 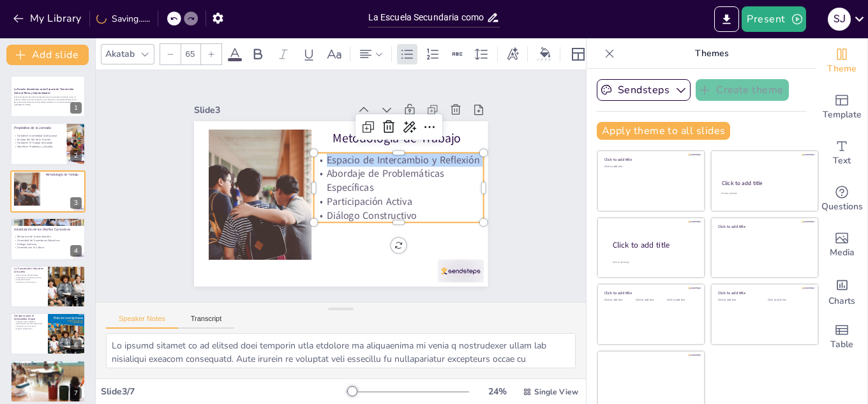 What do you see at coordinates (29, 317) in the screenshot?
I see `p: Consignas para el Intercambio Grupal` at bounding box center [29, 317].